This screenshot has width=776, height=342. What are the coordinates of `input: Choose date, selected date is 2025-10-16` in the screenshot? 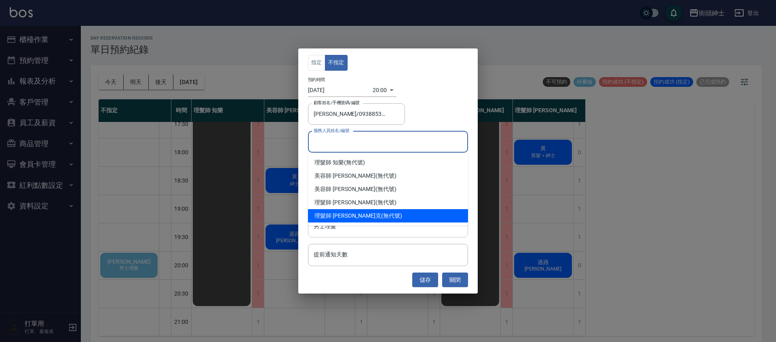 It's located at (340, 90).